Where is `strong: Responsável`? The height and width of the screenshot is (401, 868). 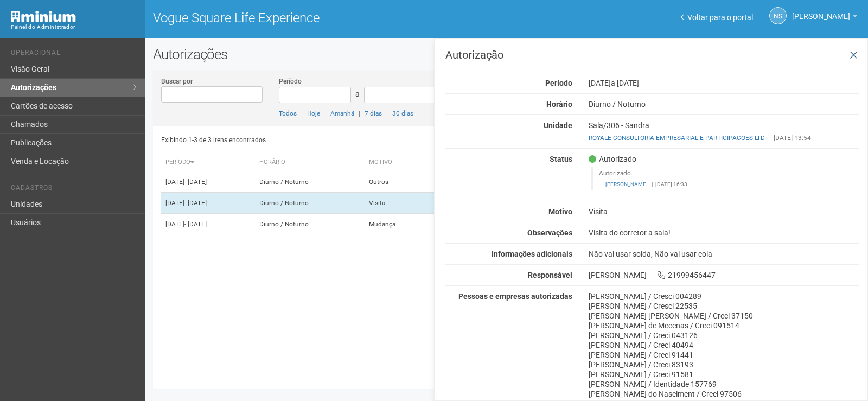
strong: Responsável is located at coordinates (550, 275).